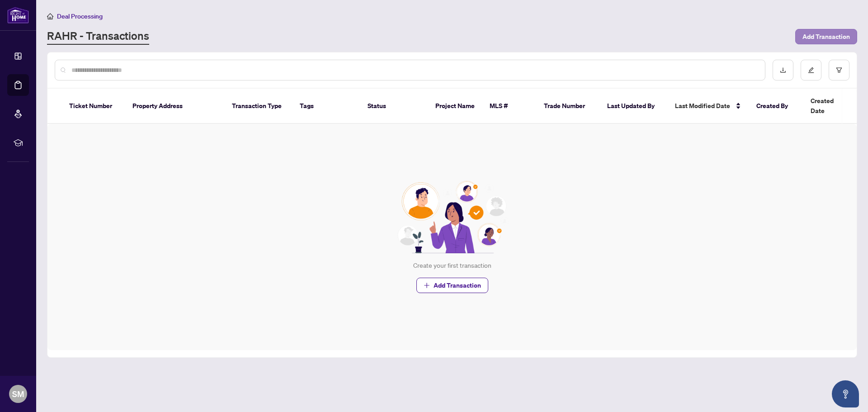 The image size is (868, 412). Describe the element at coordinates (634, 107) in the screenshot. I see `th: Last Updated By` at that location.